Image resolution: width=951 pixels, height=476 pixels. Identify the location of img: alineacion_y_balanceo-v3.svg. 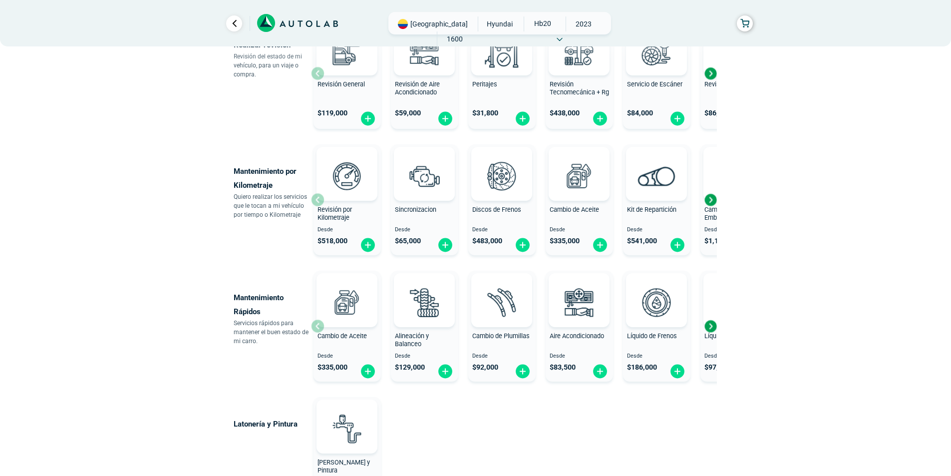
(424, 302).